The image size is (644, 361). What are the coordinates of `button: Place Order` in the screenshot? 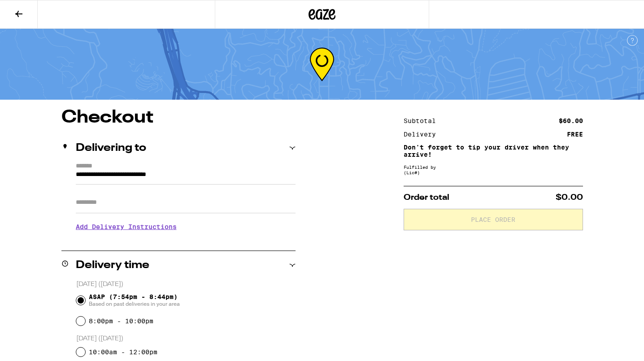 It's located at (493, 219).